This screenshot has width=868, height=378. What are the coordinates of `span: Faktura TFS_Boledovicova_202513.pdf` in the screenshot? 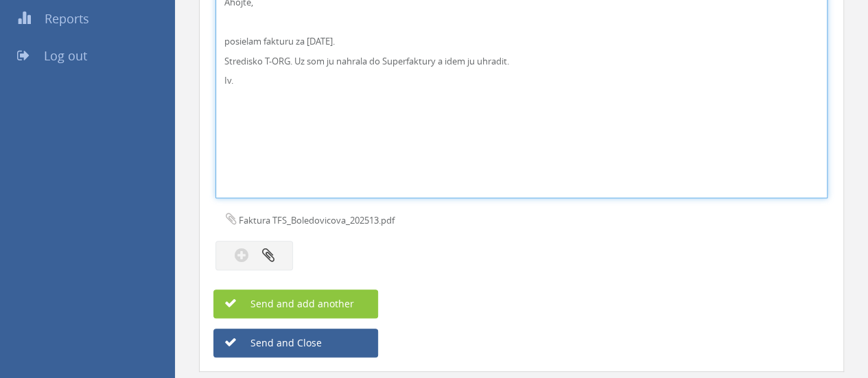 It's located at (316, 220).